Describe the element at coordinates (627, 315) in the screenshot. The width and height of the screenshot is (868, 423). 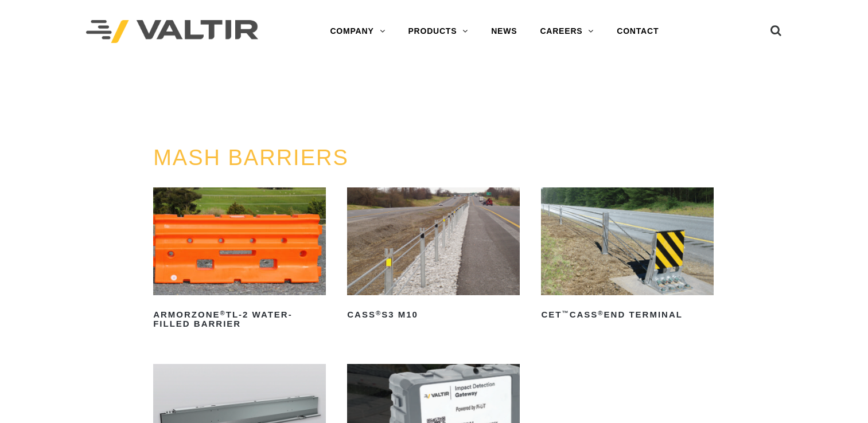
I see `h2: CET CASS End Terminal` at that location.